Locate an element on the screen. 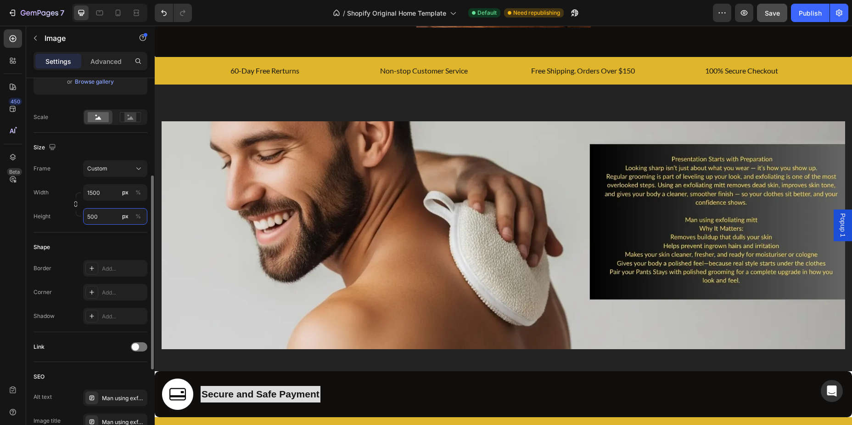  div: Open Intercom Messenger is located at coordinates (832, 391).